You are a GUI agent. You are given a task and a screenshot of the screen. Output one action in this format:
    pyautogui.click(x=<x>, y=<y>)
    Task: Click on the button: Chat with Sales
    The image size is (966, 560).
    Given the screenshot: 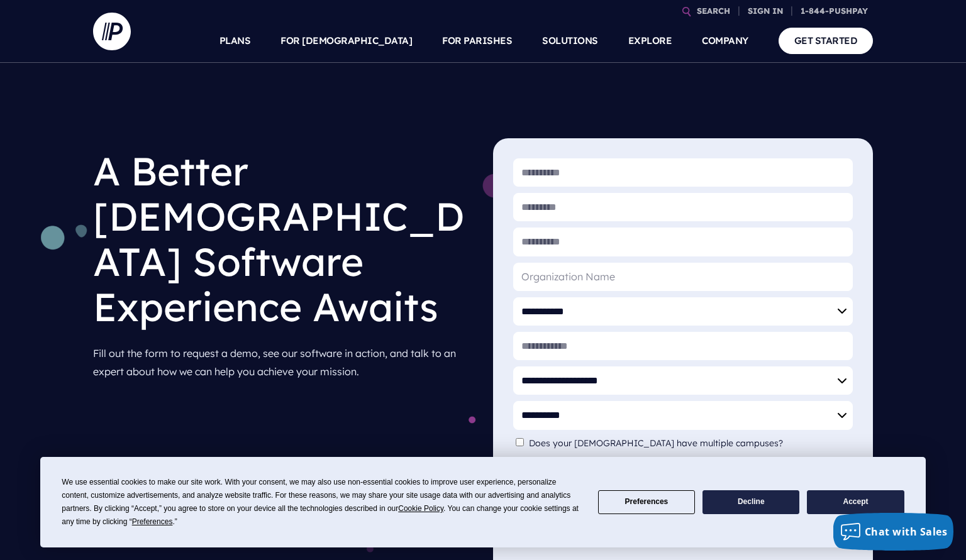 What is the action you would take?
    pyautogui.click(x=894, y=532)
    